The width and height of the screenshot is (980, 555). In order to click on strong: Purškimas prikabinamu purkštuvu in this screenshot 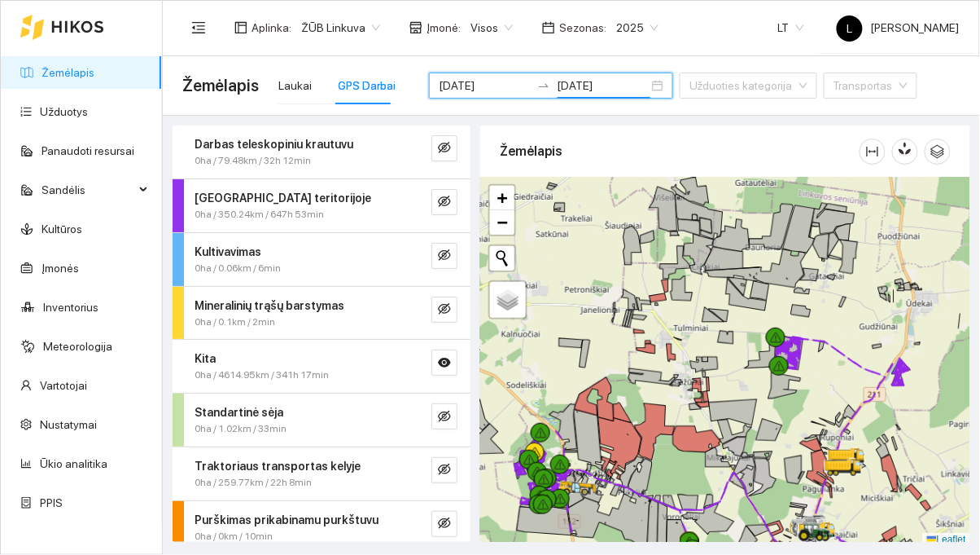, I will do `click(287, 520)`.